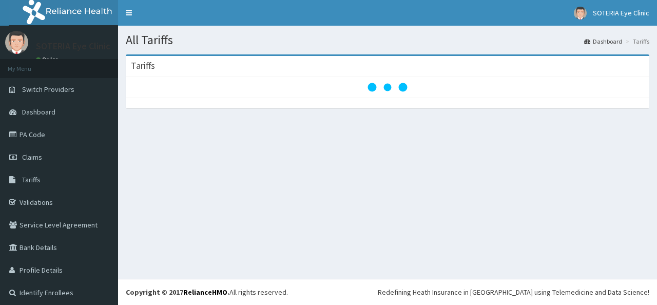  What do you see at coordinates (73, 46) in the screenshot?
I see `p: SOTERIA Eye Clinic` at bounding box center [73, 46].